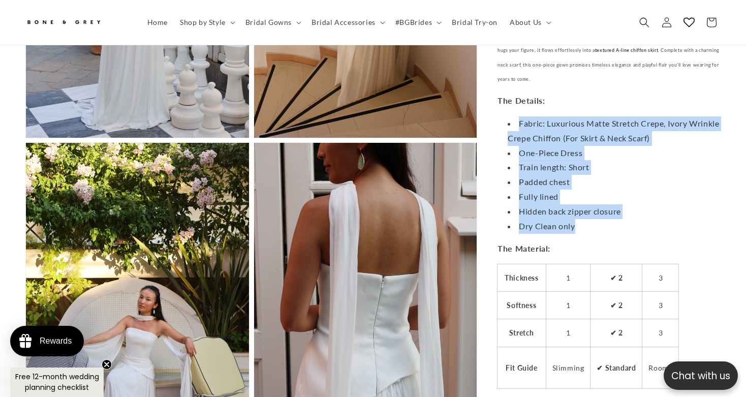  Describe the element at coordinates (268, 22) in the screenshot. I see `span: Bridal Gowns` at that location.